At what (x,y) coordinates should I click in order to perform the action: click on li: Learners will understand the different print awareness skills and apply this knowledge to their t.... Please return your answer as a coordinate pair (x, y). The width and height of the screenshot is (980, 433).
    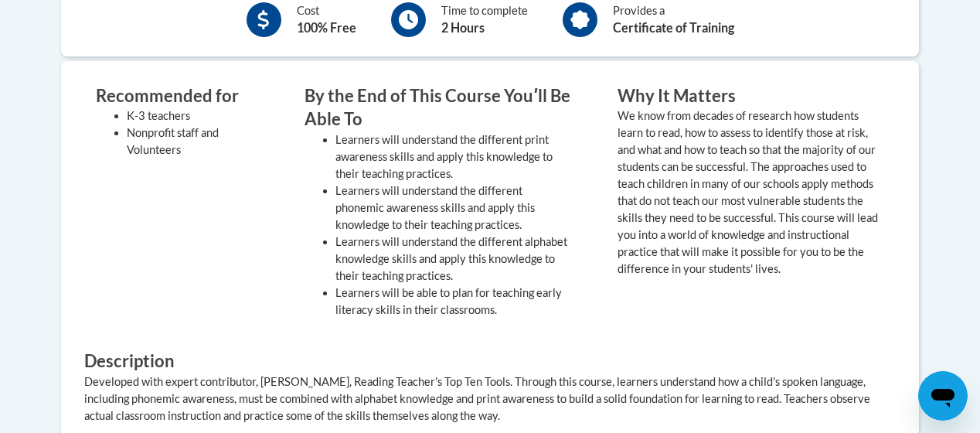
    Looking at the image, I should click on (453, 157).